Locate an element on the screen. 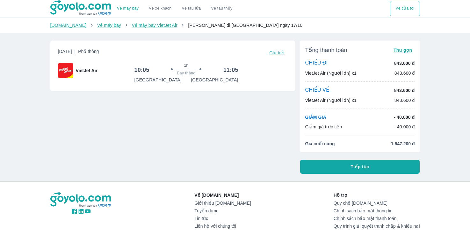 Image resolution: width=470 pixels, height=236 pixels. a: Tuyển dụng is located at coordinates (223, 210).